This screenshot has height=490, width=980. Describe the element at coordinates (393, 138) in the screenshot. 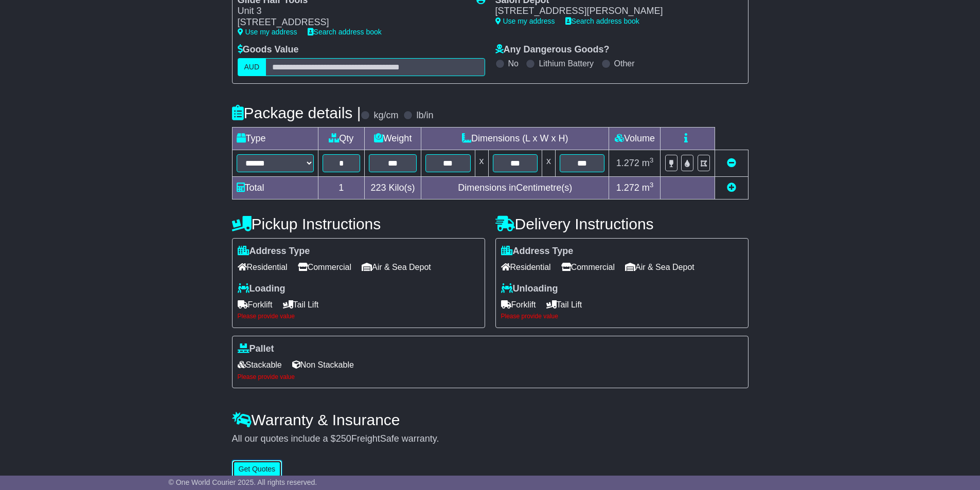

I see `td: Weight` at that location.